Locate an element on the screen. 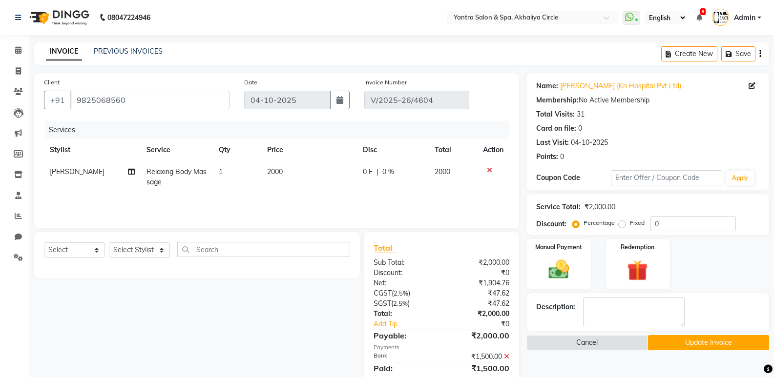 The height and width of the screenshot is (377, 774). div: Paid: is located at coordinates (404, 368).